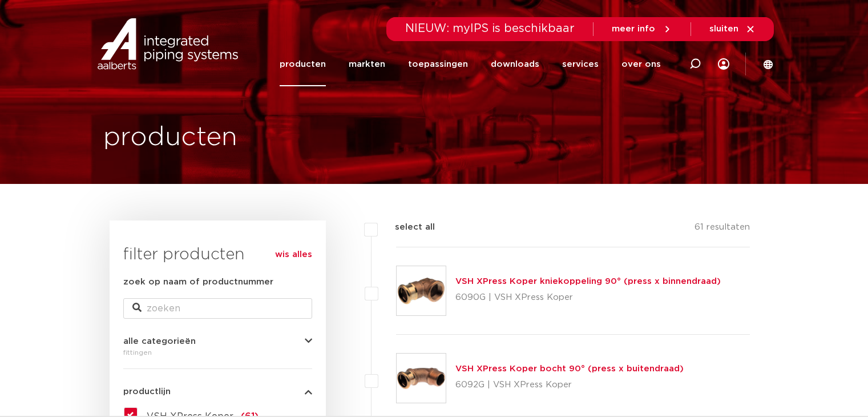 The width and height of the screenshot is (868, 417). I want to click on div: fittingen, so click(218, 352).